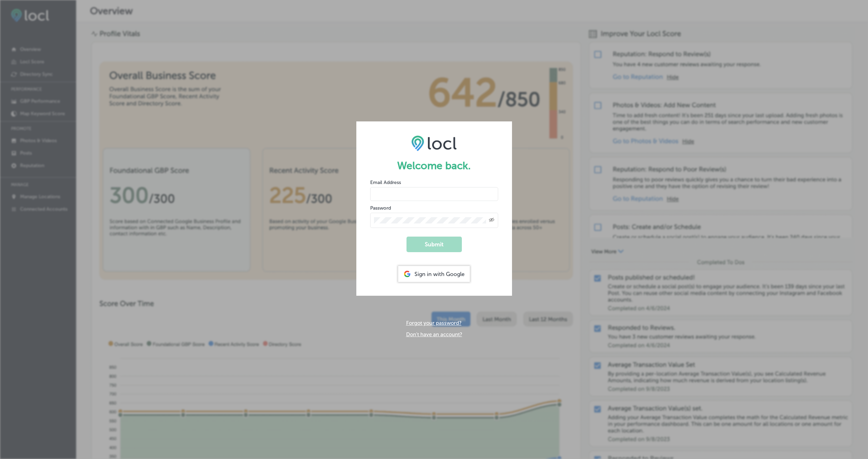  I want to click on div: Sign in with Google, so click(434, 273).